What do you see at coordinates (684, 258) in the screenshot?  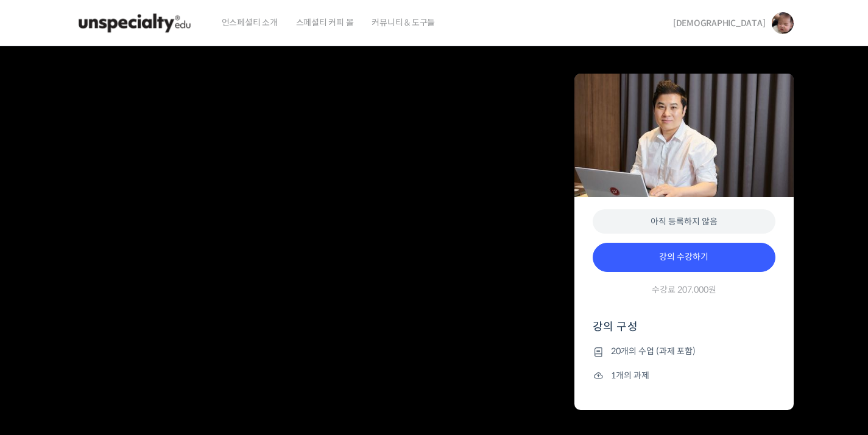 I see `a: 강의 수강하기` at bounding box center [684, 258].